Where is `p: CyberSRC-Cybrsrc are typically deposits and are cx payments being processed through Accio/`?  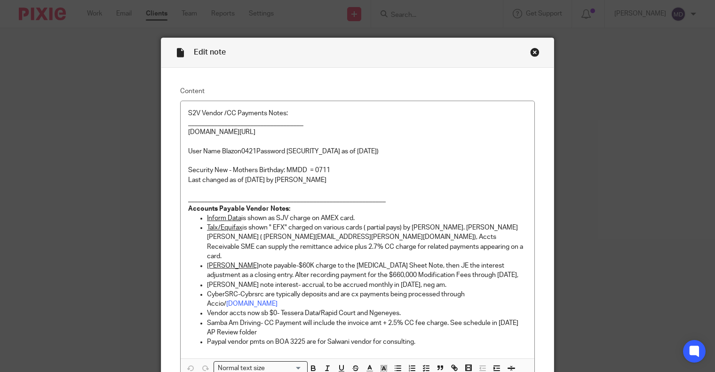
p: CyberSRC-Cybrsrc are typically deposits and are cx payments being processed through Accio/ is located at coordinates (367, 299).